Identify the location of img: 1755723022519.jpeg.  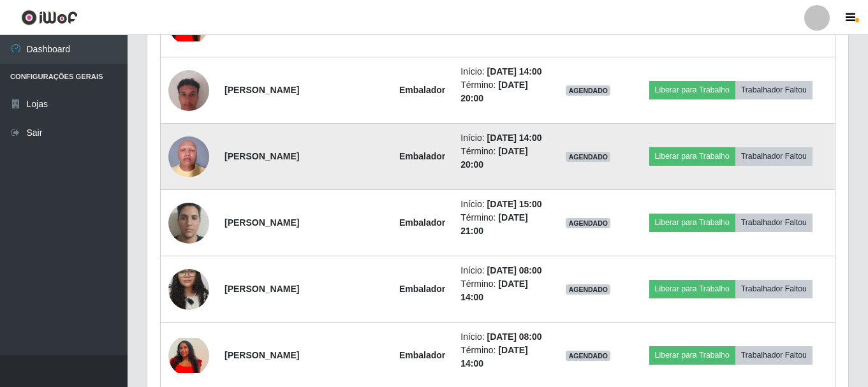
(189, 290).